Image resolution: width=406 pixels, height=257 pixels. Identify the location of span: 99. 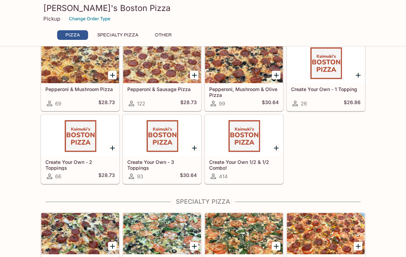
(222, 103).